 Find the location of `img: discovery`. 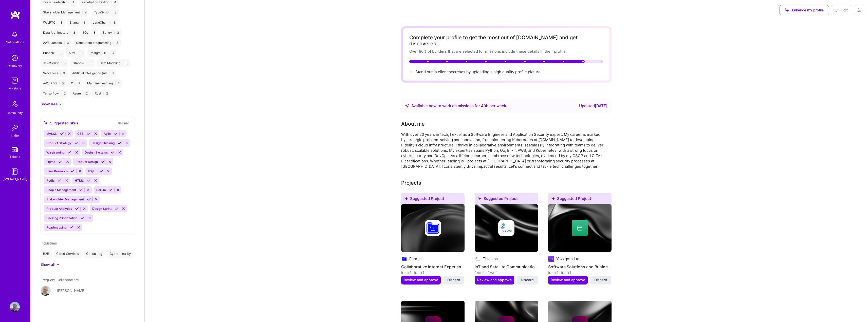

img: discovery is located at coordinates (15, 58).